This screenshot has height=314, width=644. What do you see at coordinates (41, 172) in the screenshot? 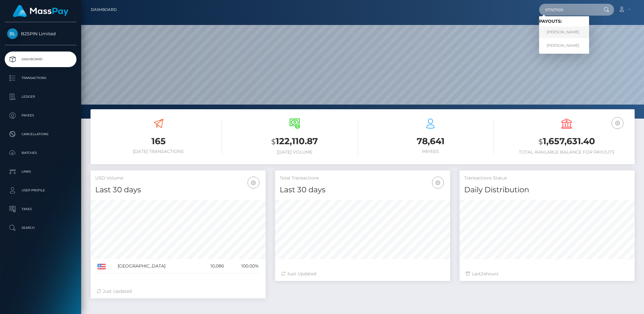
I see `p: Links` at bounding box center [41, 172].